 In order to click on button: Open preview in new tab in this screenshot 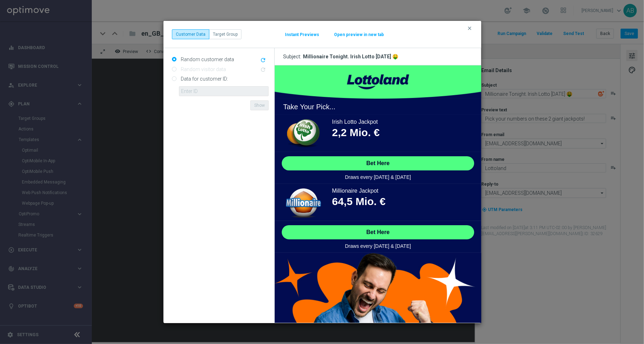, I will do `click(359, 35)`.